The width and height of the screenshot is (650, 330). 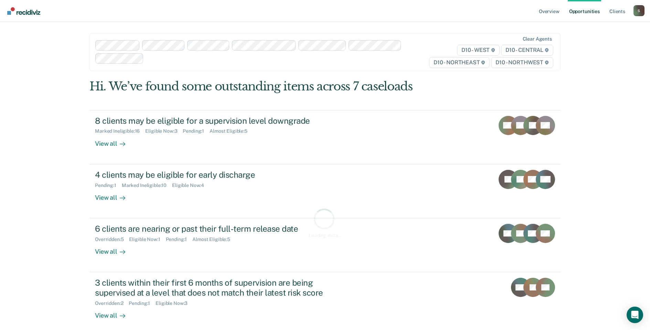 I want to click on div: Eligible Now : 1, so click(x=147, y=239).